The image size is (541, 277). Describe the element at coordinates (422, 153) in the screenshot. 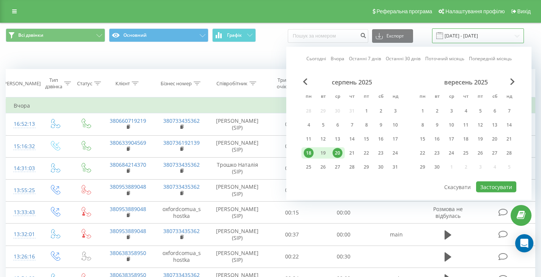

I see `div: пн 22 вер 2025 р.` at that location.